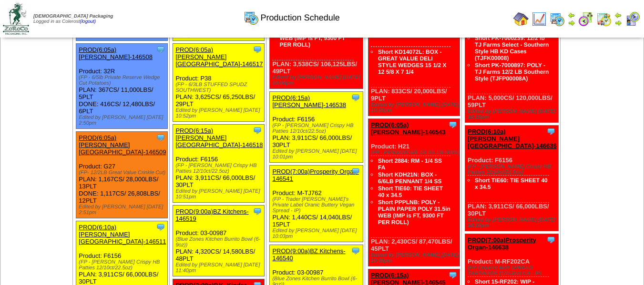  What do you see at coordinates (122, 175) in the screenshot?
I see `div: Product: G27 PLAN: 1,167CS / 28,000LBS / 13PLT DONE: 1,117CS / 26,808LBS / 12PLT` at bounding box center [122, 175].